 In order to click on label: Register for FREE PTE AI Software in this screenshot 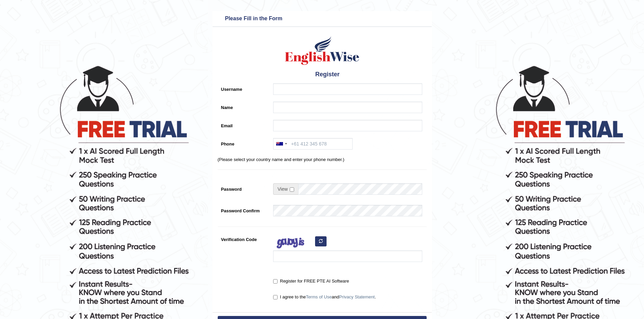, I will do `click(311, 282)`.